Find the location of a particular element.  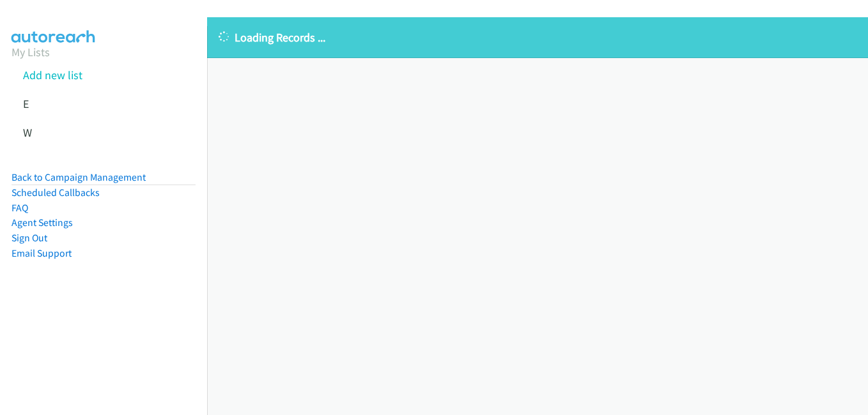

a: My Lists is located at coordinates (30, 52).